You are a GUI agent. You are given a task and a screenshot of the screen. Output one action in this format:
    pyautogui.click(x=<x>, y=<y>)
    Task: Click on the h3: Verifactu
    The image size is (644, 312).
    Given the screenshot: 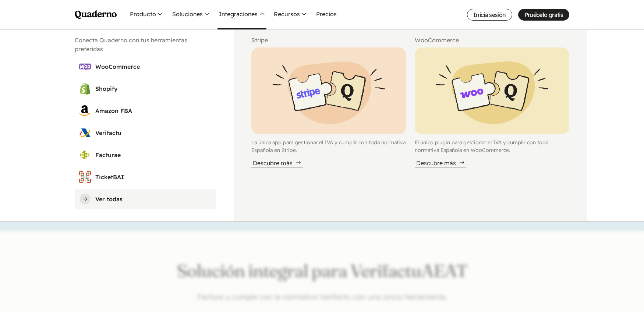 What is the action you would take?
    pyautogui.click(x=153, y=133)
    